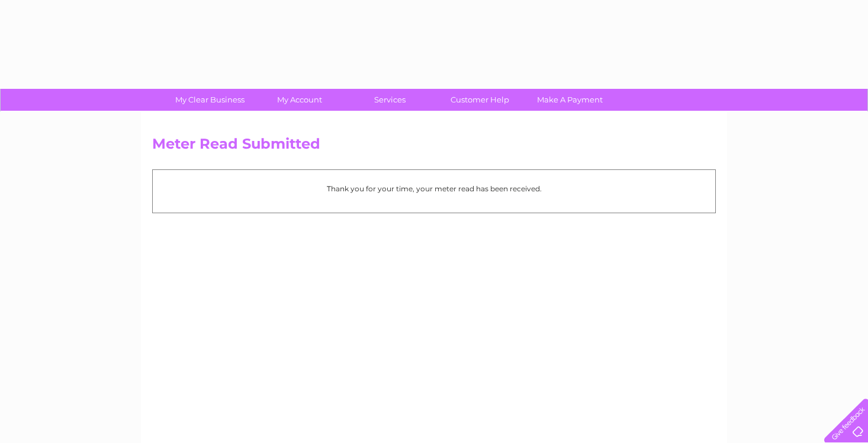  Describe the element at coordinates (434, 147) in the screenshot. I see `h2: Meter Read Submitted` at that location.